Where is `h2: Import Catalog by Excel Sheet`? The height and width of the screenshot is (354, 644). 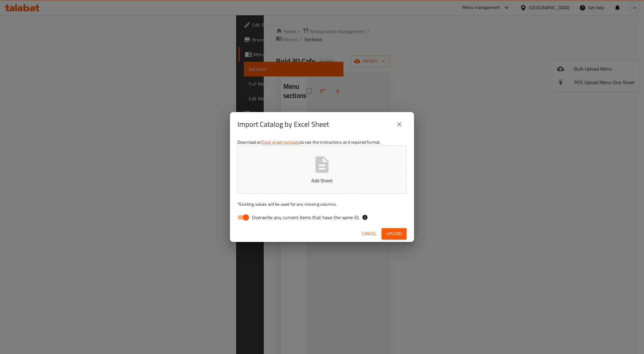
h2: Import Catalog by Excel Sheet is located at coordinates (283, 125).